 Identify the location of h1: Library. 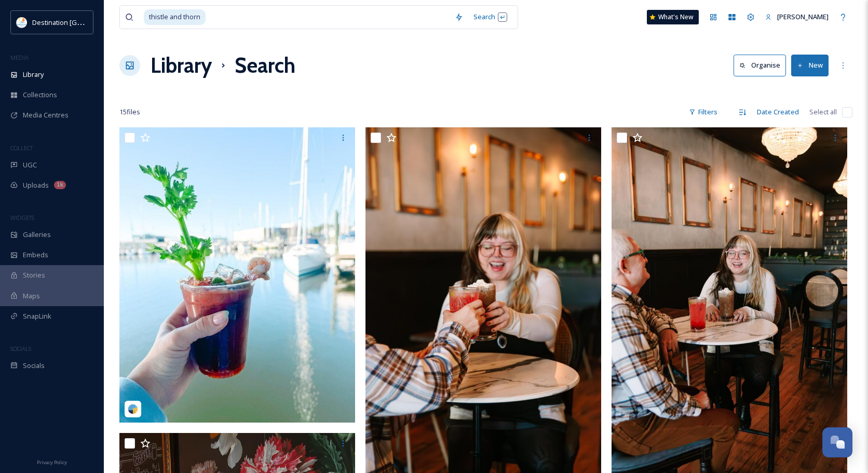
(181, 66).